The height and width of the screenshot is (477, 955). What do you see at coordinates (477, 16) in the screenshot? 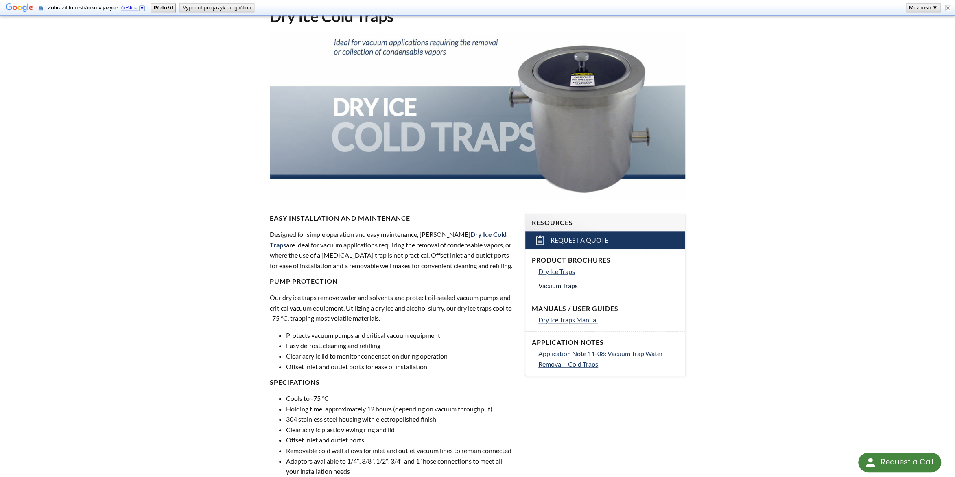
I see `h1: Dry Ice Cold Traps` at bounding box center [477, 16].